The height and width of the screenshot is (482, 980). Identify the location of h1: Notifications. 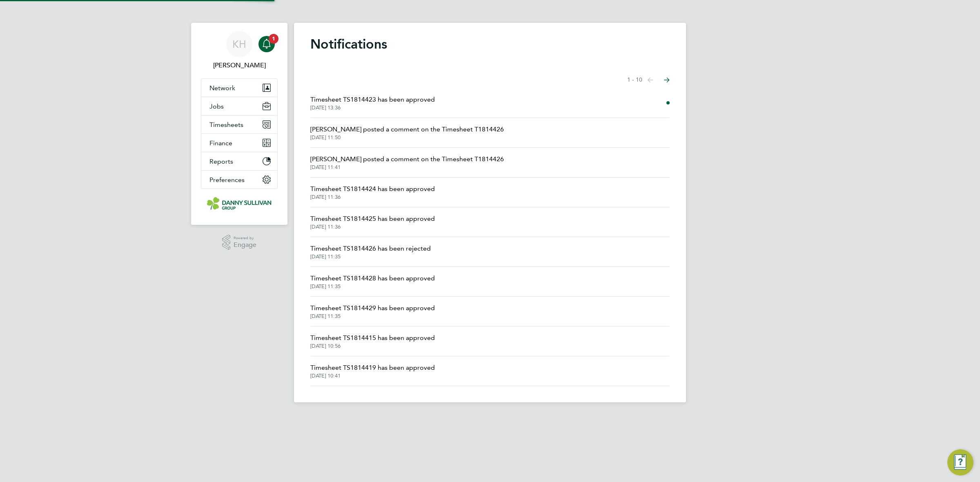
(490, 44).